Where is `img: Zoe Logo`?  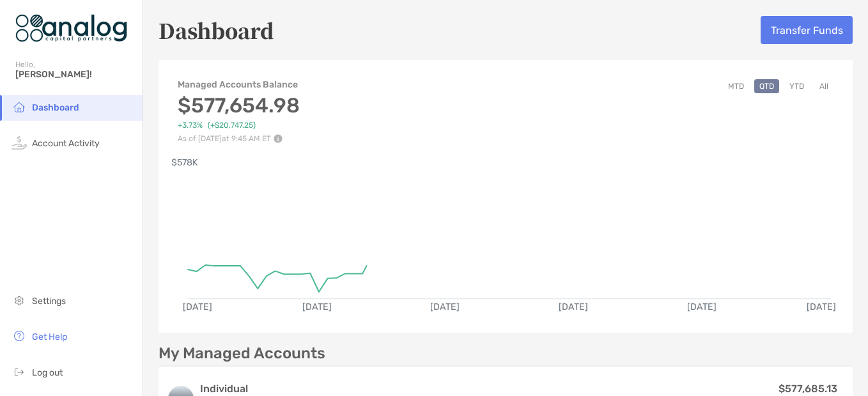
img: Zoe Logo is located at coordinates (71, 29).